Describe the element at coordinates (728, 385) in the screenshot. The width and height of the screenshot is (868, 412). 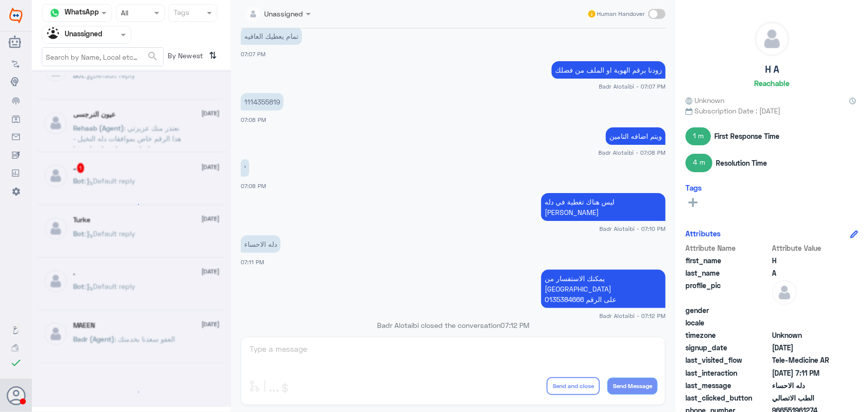
I see `span: last_message` at that location.